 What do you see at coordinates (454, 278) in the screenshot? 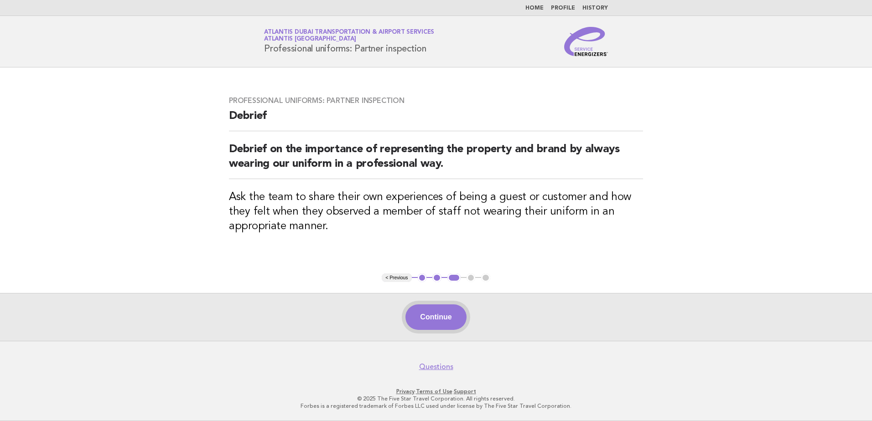
I see `button: 3` at bounding box center [454, 278].